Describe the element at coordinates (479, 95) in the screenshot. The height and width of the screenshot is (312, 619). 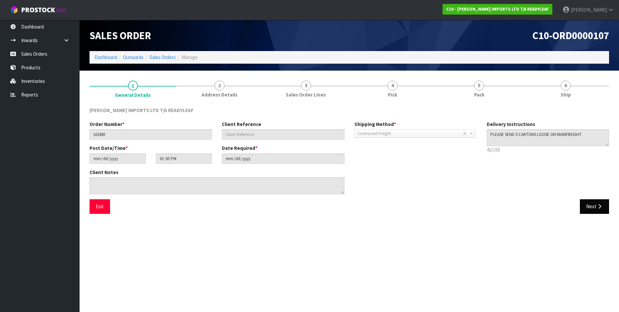
I see `span: Pack` at that location.